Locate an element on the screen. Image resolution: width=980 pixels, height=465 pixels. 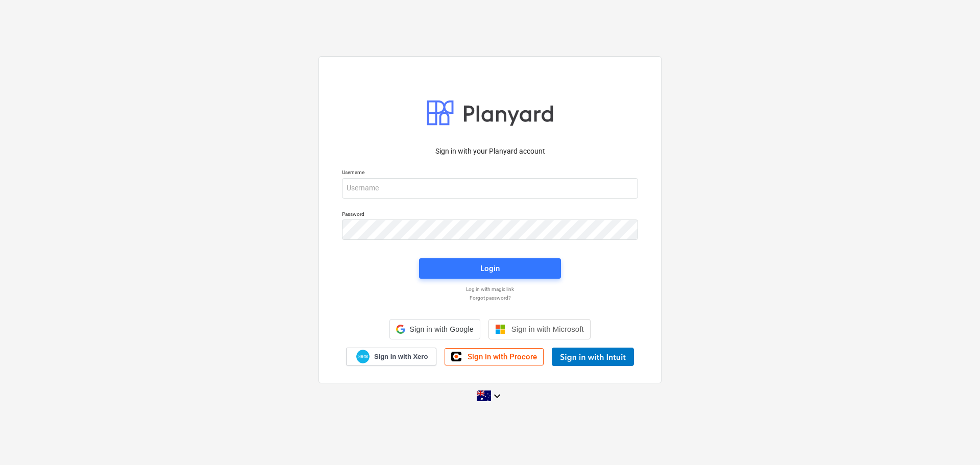
a: Sign in with Procore is located at coordinates (494, 356).